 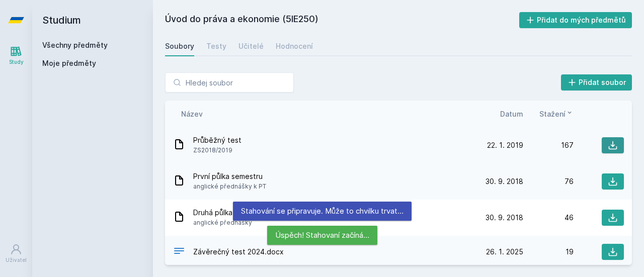 I want to click on span: Název, so click(x=191, y=114).